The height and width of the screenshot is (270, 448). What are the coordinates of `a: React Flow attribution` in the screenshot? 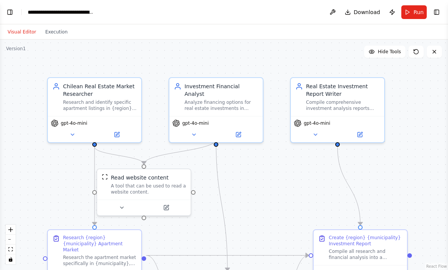 It's located at (437, 266).